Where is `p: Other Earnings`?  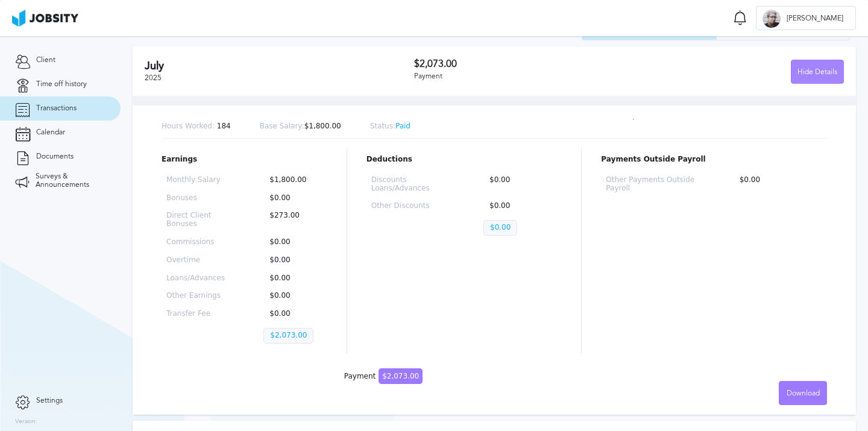
p: Other Earnings is located at coordinates (195, 296).